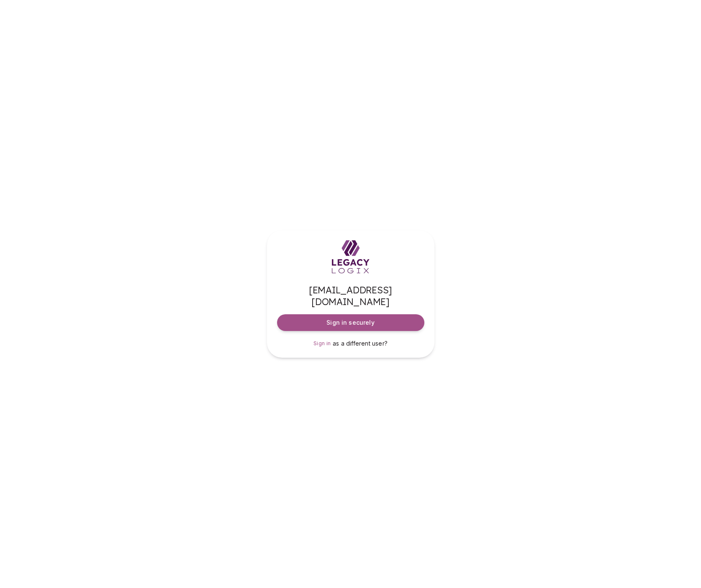 The height and width of the screenshot is (588, 701). I want to click on span: Sign in securely, so click(350, 323).